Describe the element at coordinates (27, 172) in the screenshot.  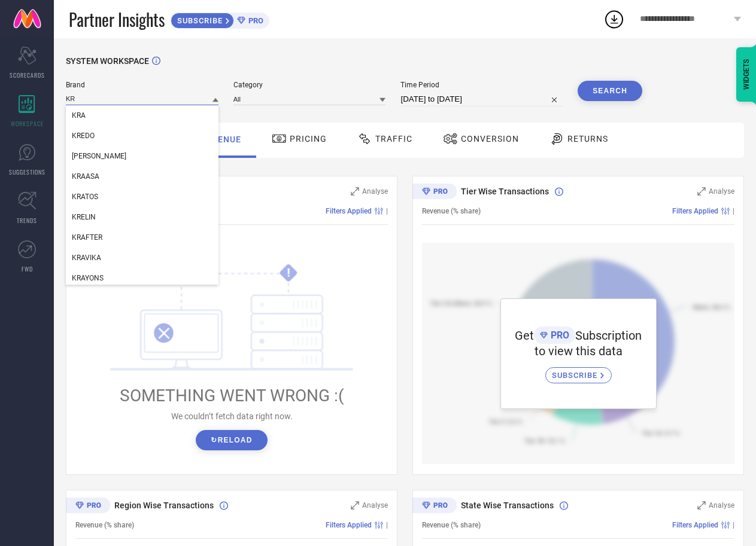
I see `span: SUGGESTIONS` at that location.